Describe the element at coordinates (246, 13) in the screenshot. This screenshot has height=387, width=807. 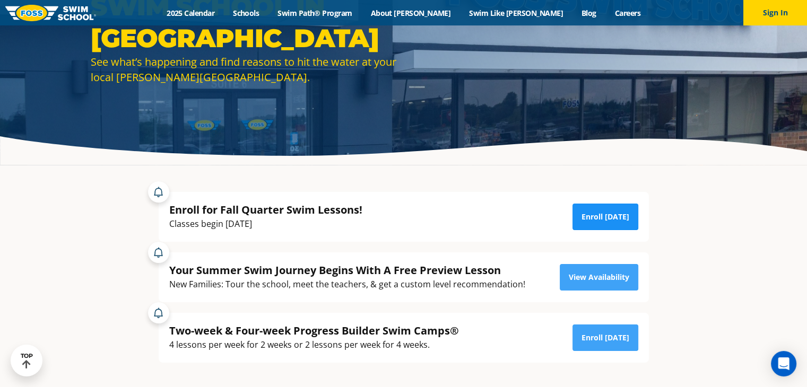
I see `a: Schools` at that location.